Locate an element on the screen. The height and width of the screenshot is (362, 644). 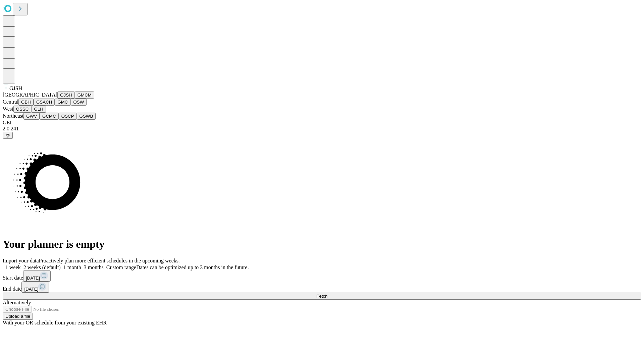
button: OSCP is located at coordinates (68, 116).